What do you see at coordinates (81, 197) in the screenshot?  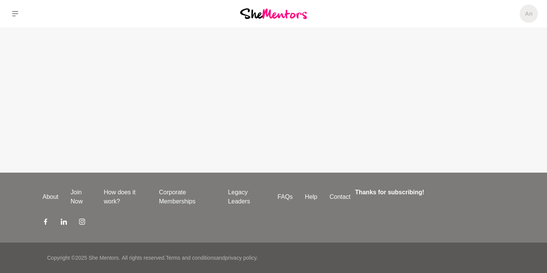 I see `a: Join Now` at bounding box center [81, 197].